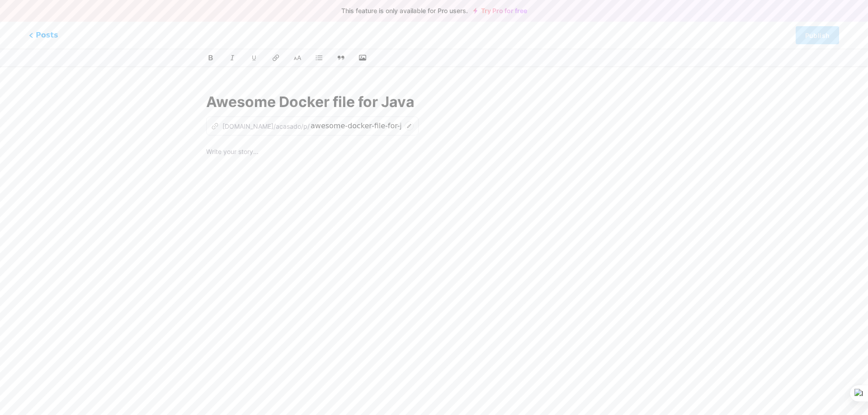  What do you see at coordinates (500, 11) in the screenshot?
I see `a: Try Pro for free` at bounding box center [500, 11].